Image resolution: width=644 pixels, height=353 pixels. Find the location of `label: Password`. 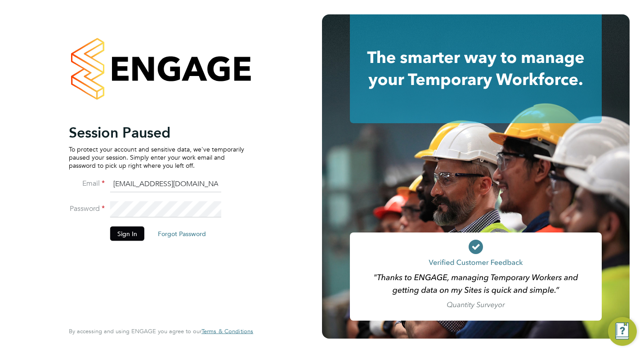

label: Password is located at coordinates (87, 208).